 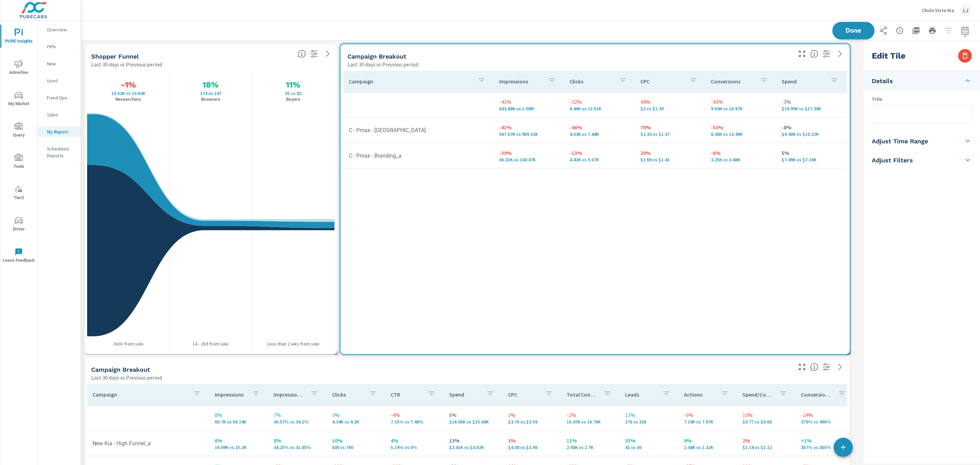 I want to click on p: 835 vs 760, so click(x=356, y=447).